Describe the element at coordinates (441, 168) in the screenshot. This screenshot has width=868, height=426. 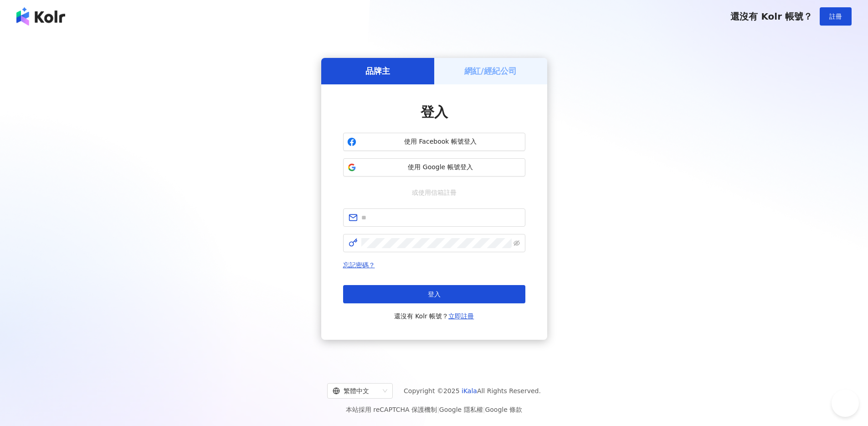
I see `span: 使用 Google 帳號登入` at that location.